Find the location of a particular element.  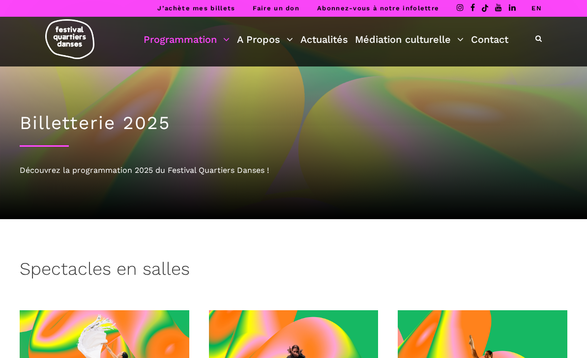

a: Médiation culturelle is located at coordinates (409, 39).